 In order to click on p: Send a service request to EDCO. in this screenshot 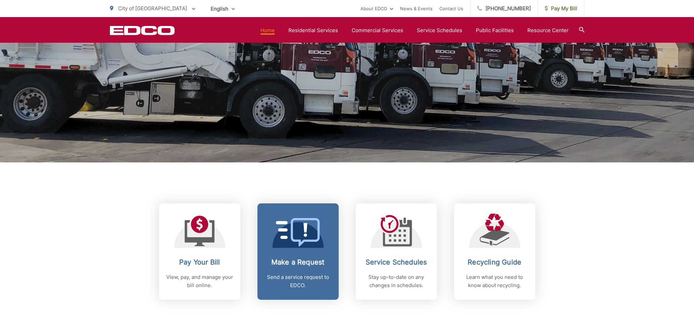, I will do `click(298, 281)`.